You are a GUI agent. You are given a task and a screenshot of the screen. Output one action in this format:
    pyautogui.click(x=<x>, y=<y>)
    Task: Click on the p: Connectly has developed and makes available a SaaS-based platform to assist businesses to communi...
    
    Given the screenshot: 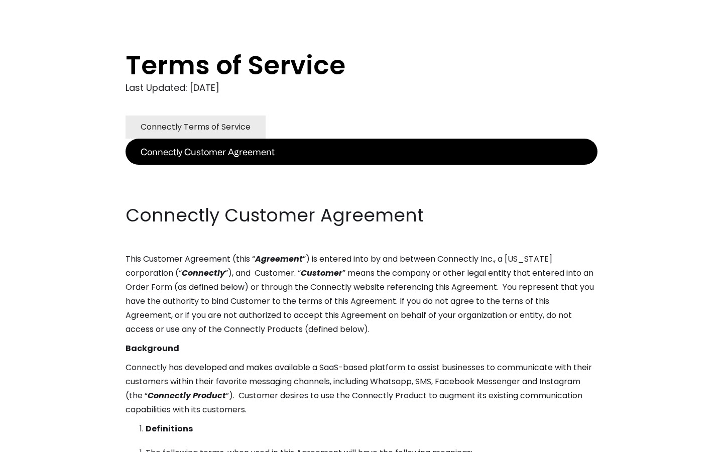 What is the action you would take?
    pyautogui.click(x=361, y=388)
    